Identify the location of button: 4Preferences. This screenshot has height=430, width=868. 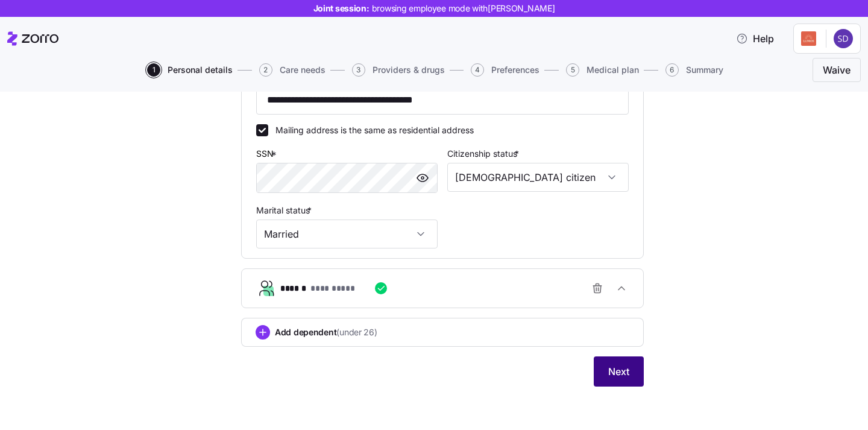
(505, 70).